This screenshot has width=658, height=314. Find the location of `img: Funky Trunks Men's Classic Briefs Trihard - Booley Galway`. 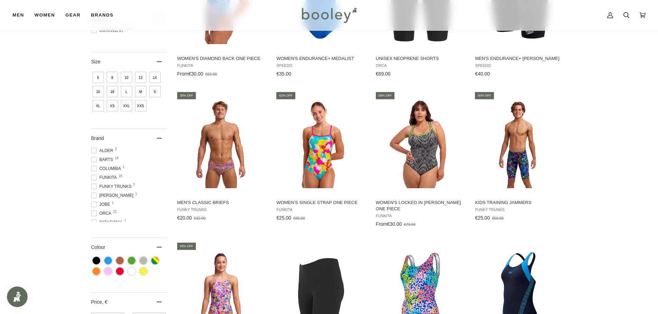

img: Funky Trunks Men's Classic Briefs Trihard - Booley Galway is located at coordinates (222, 143).